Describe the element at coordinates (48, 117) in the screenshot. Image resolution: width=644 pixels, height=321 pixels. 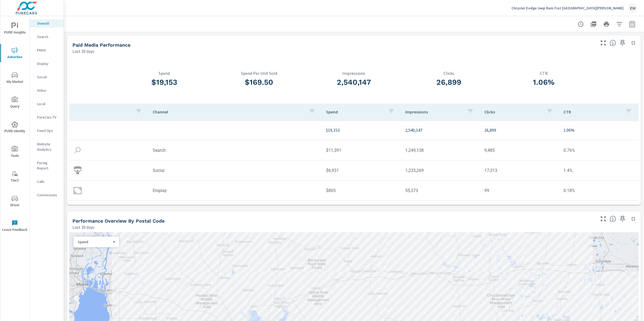
I see `p: PureCars TV` at that location.